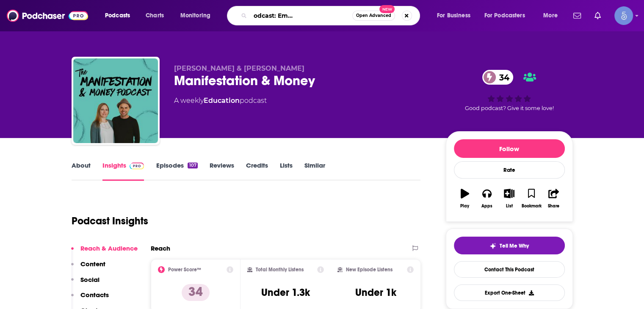  Describe the element at coordinates (95, 295) in the screenshot. I see `p: Contacts` at that location.